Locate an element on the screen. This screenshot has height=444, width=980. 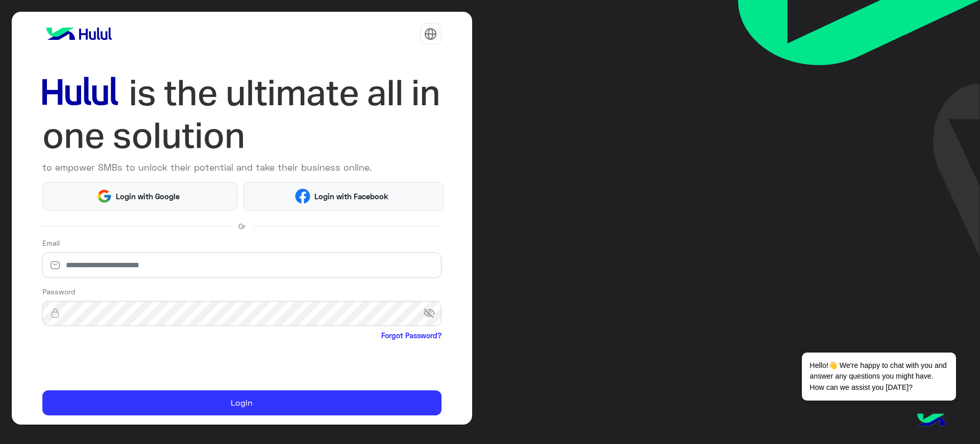
button: Login is located at coordinates (242, 403).